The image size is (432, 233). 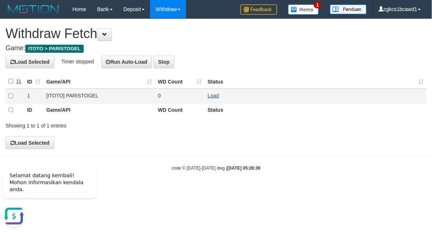 I want to click on button: Run Auto-Load, so click(x=127, y=62).